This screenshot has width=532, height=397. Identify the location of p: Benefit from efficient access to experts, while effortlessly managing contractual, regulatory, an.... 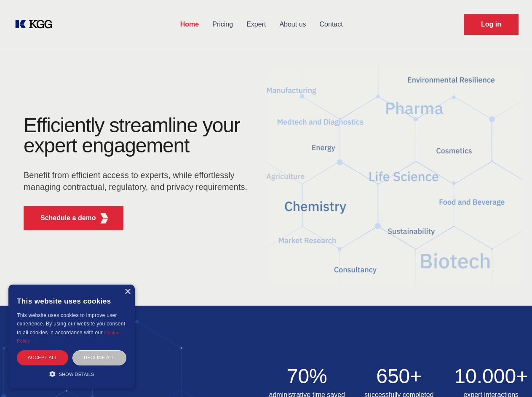
(138, 181).